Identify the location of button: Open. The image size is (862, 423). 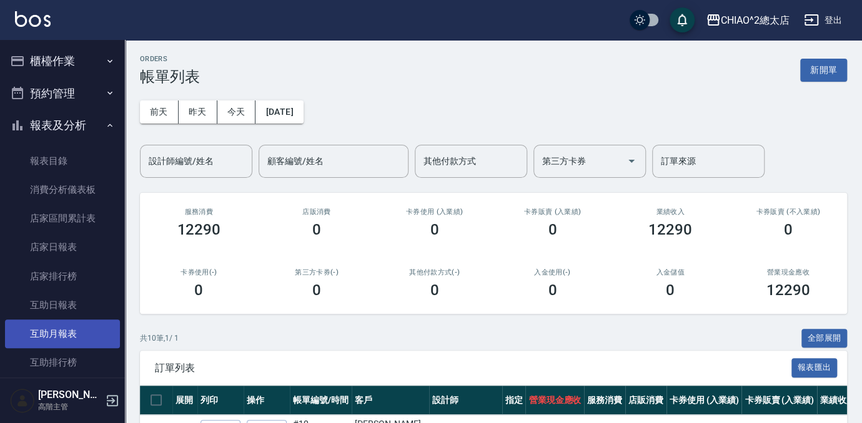
(631, 161).